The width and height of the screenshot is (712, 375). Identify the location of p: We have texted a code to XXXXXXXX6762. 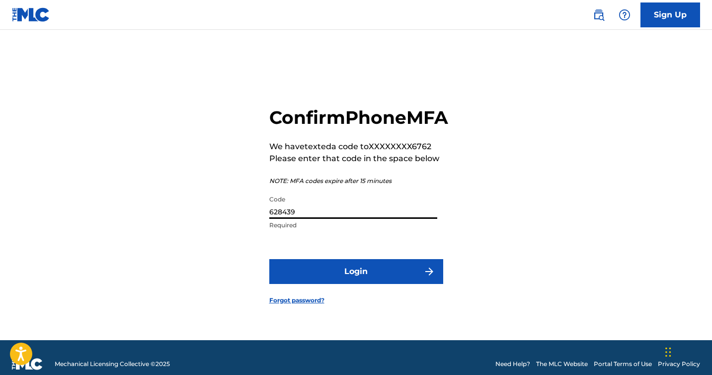
(359, 147).